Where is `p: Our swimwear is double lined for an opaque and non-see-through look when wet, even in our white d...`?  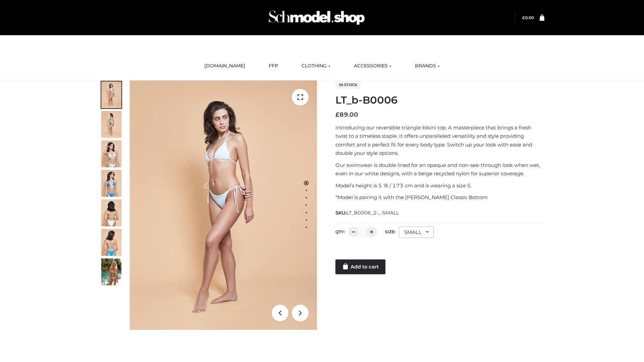
p: Our swimwear is double lined for an opaque and non-see-through look when wet, even in our white d... is located at coordinates (440, 169).